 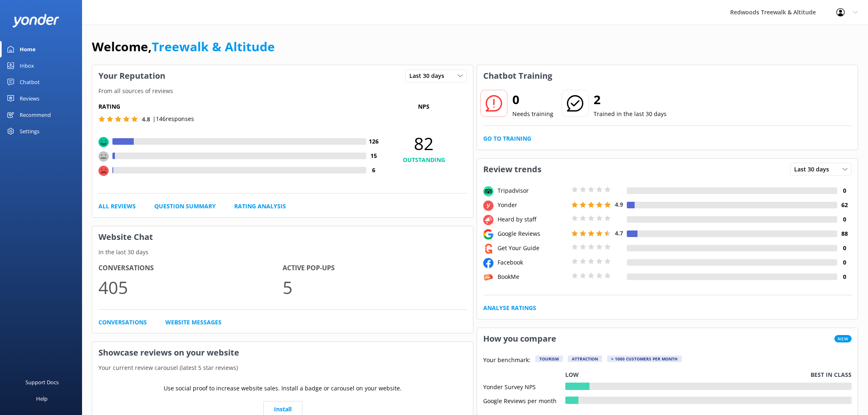 What do you see at coordinates (533, 114) in the screenshot?
I see `p: Needs training` at bounding box center [533, 114].